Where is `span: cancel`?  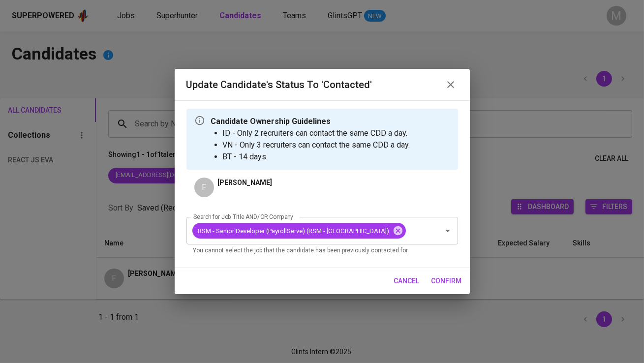
span: cancel is located at coordinates (407, 281).